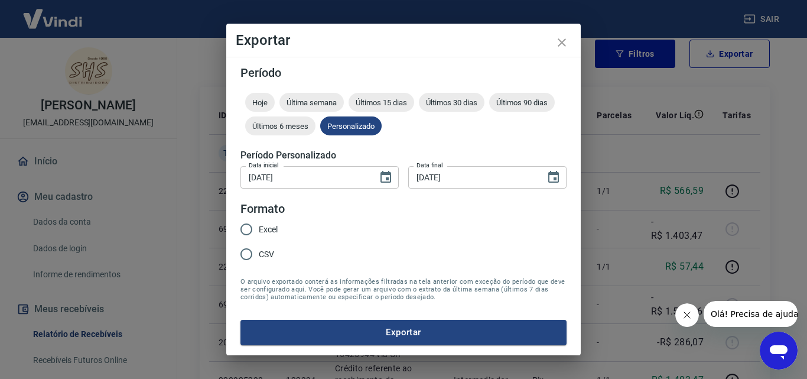 This screenshot has width=807, height=379. What do you see at coordinates (262, 208) in the screenshot?
I see `legend: Formato` at bounding box center [262, 208].